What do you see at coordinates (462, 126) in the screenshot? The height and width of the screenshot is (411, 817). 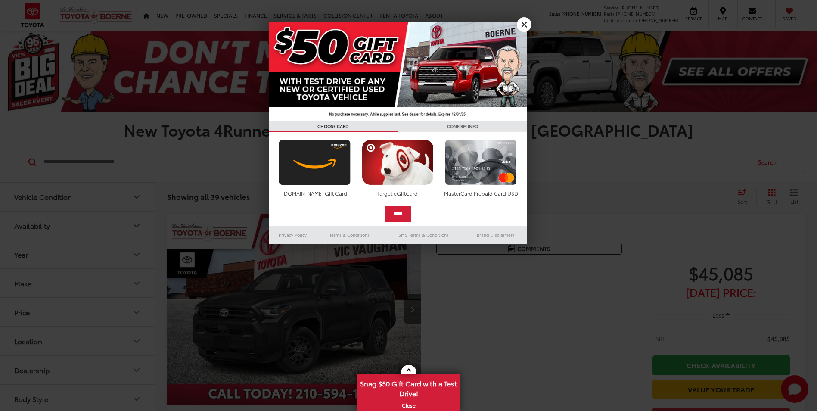 I see `h3: CONFIRM INFO` at bounding box center [462, 126].